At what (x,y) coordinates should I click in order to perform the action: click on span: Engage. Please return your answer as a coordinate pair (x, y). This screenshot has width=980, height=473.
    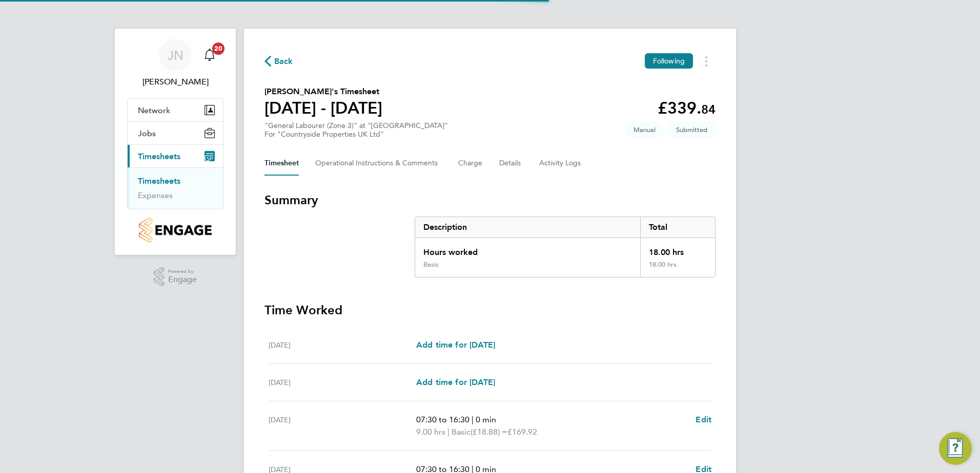
    Looking at the image, I should click on (182, 280).